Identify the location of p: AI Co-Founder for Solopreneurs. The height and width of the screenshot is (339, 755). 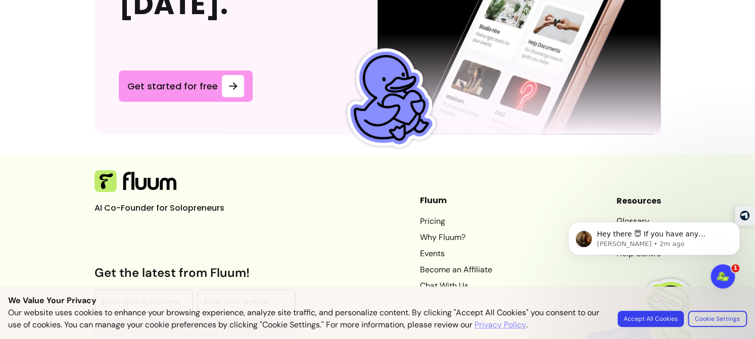
(170, 208).